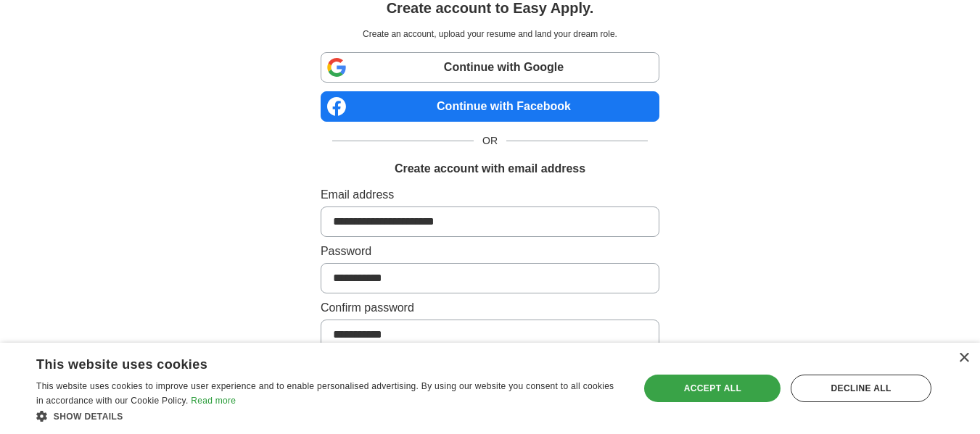  Describe the element at coordinates (88, 417) in the screenshot. I see `span: Show details` at that location.